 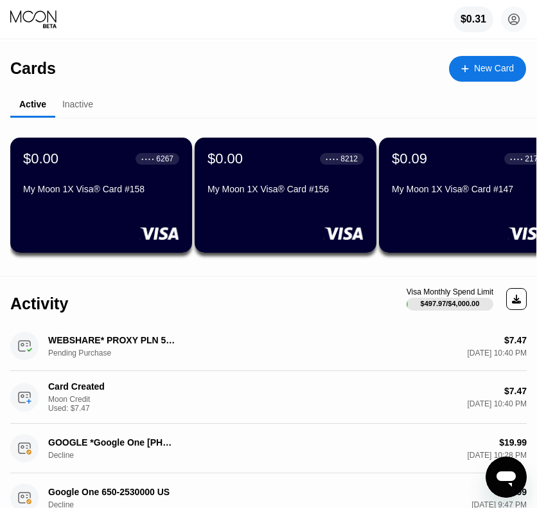 I want to click on div: My Moon 1X Visa® Card #156, so click(x=285, y=189).